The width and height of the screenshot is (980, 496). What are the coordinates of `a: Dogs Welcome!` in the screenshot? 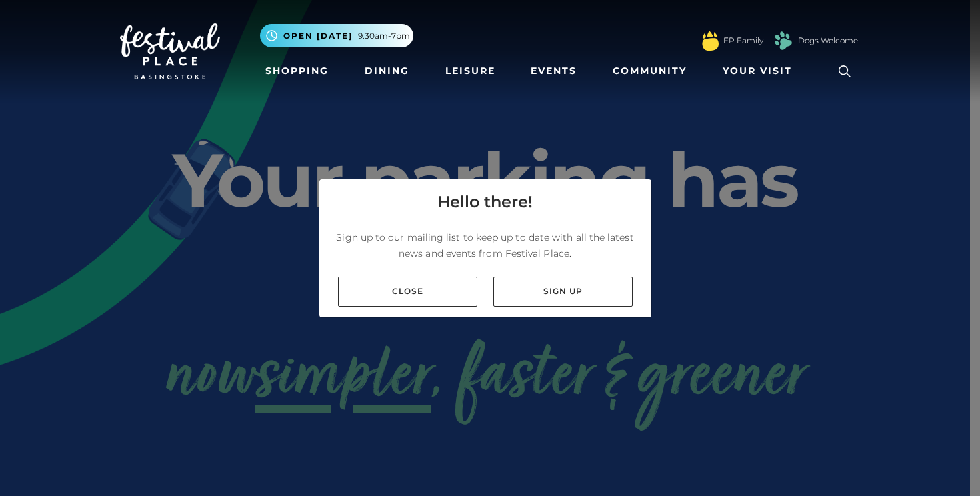 It's located at (829, 41).